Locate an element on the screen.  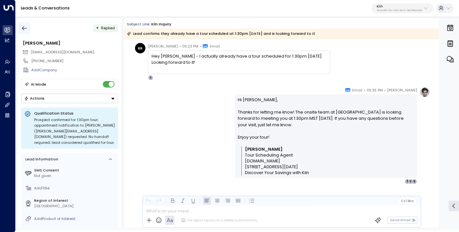
img: profile-logo.png is located at coordinates (425, 92).